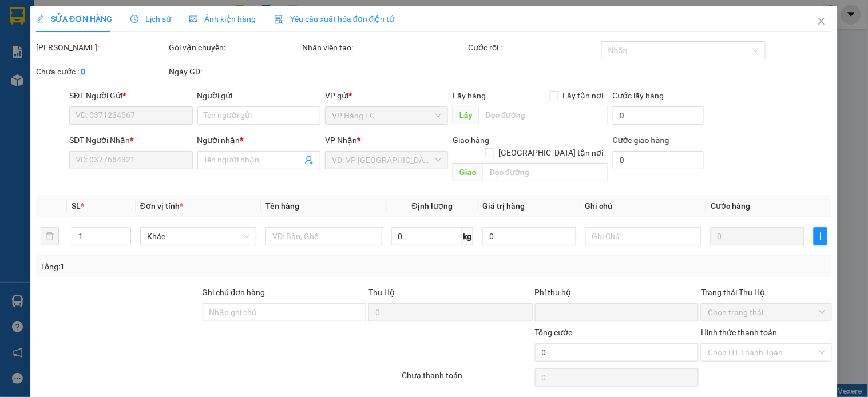 Image resolution: width=868 pixels, height=397 pixels. I want to click on span: close, so click(821, 21).